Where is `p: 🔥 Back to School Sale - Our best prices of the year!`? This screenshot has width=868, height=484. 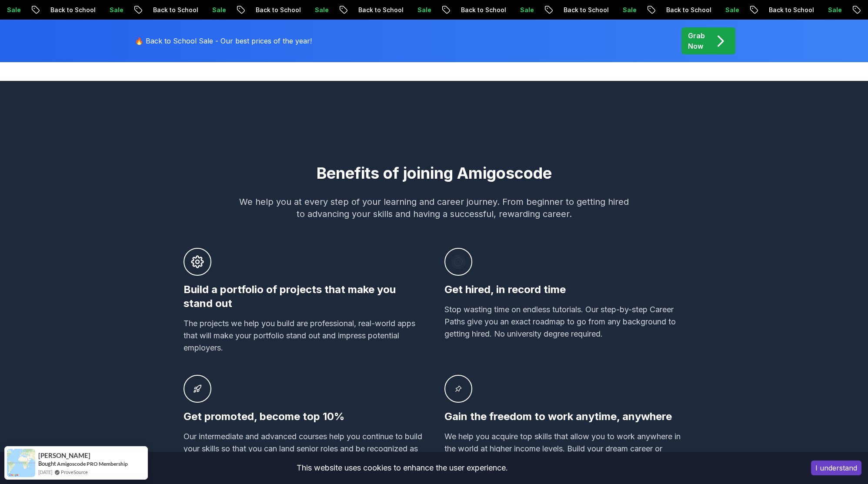 p: 🔥 Back to School Sale - Our best prices of the year! is located at coordinates (223, 41).